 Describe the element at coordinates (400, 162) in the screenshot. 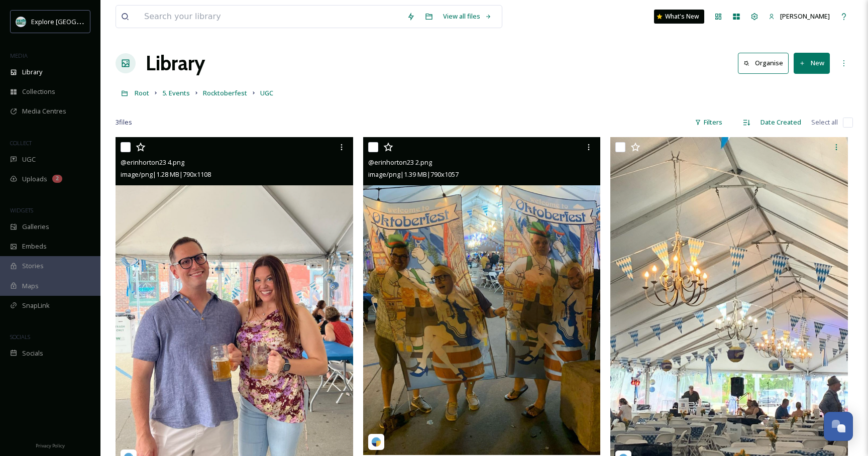

I see `span: @erinhorton23 2.png` at that location.